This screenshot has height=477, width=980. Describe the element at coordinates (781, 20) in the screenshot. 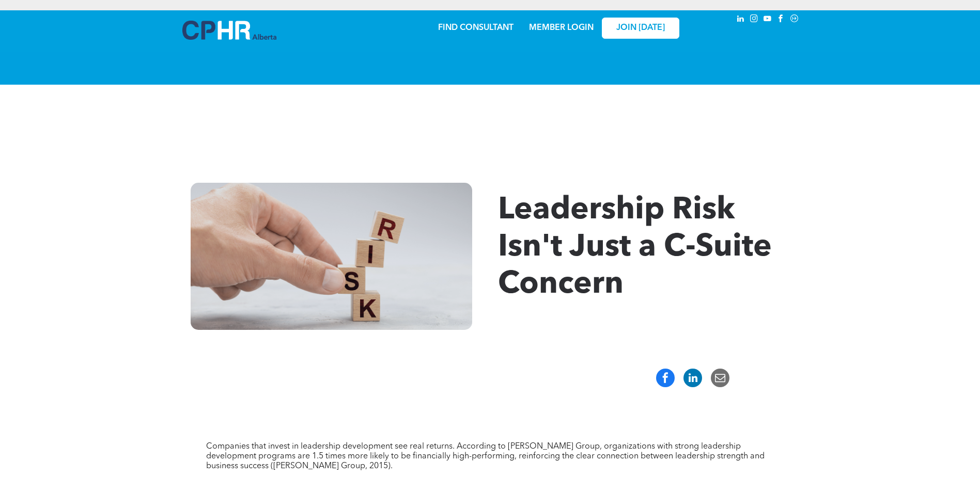

I see `a: facebook` at that location.